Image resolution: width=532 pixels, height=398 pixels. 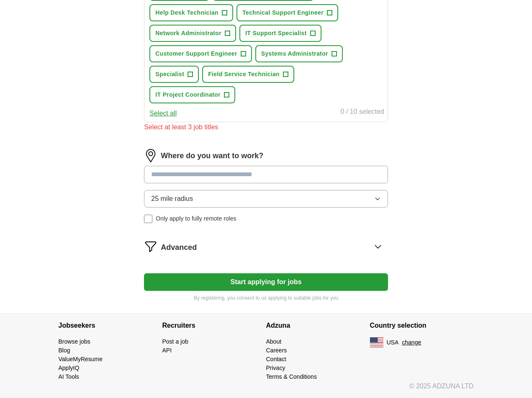 What do you see at coordinates (196, 219) in the screenshot?
I see `span: Only apply to fully remote roles` at bounding box center [196, 219].